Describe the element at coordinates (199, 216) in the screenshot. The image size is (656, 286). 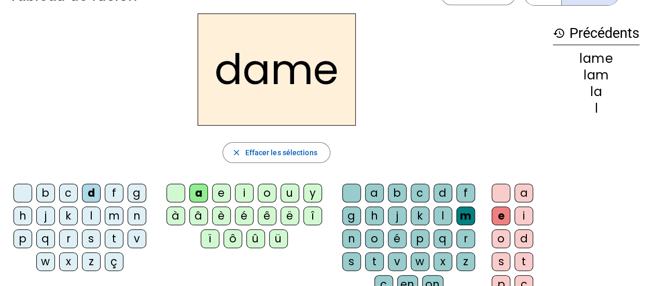
I see `div: â` at that location.